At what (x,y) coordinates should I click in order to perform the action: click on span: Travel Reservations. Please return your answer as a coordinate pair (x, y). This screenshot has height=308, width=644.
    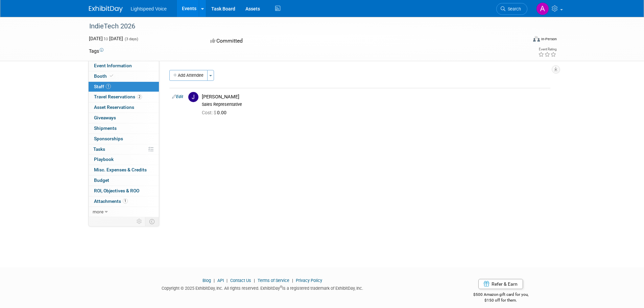
    Looking at the image, I should click on (118, 97).